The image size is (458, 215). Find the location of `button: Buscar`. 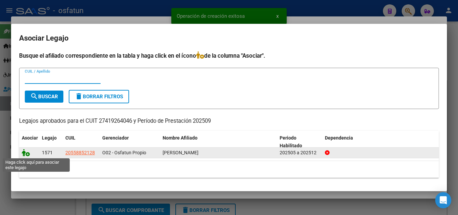

button: Buscar is located at coordinates (44, 97).